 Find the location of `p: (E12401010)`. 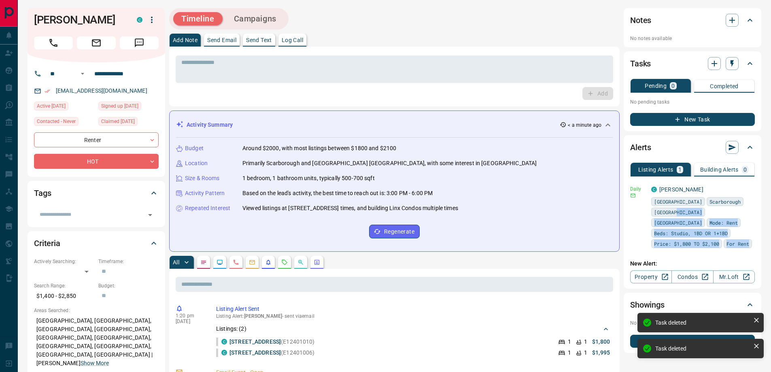

p: (E12401010) is located at coordinates (272, 341).